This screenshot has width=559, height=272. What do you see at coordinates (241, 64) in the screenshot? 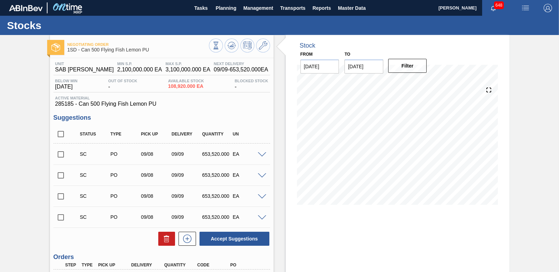
I see `span: Next Delivery` at bounding box center [241, 64].